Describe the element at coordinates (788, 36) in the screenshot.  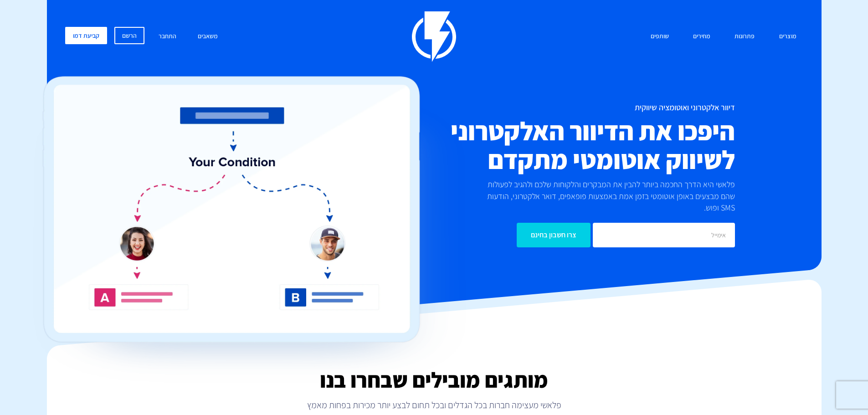
I see `a: מוצרים` at that location.